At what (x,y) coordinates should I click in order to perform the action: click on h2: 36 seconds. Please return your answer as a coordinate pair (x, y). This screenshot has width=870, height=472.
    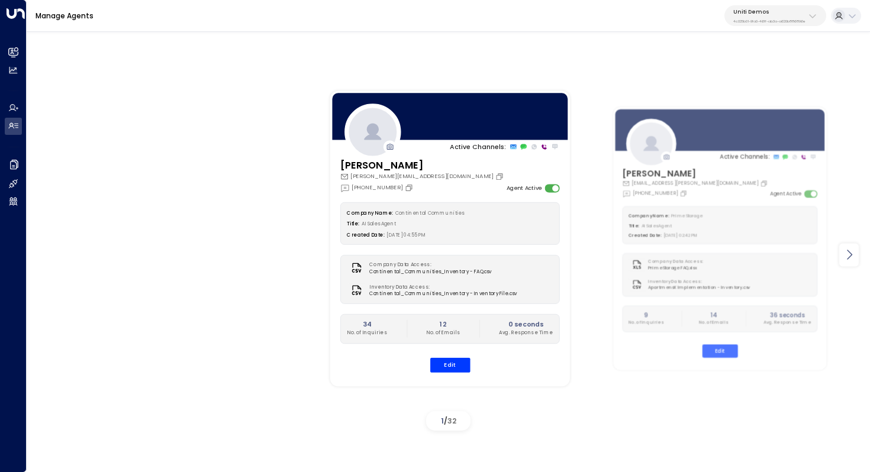
    Looking at the image, I should click on (787, 315).